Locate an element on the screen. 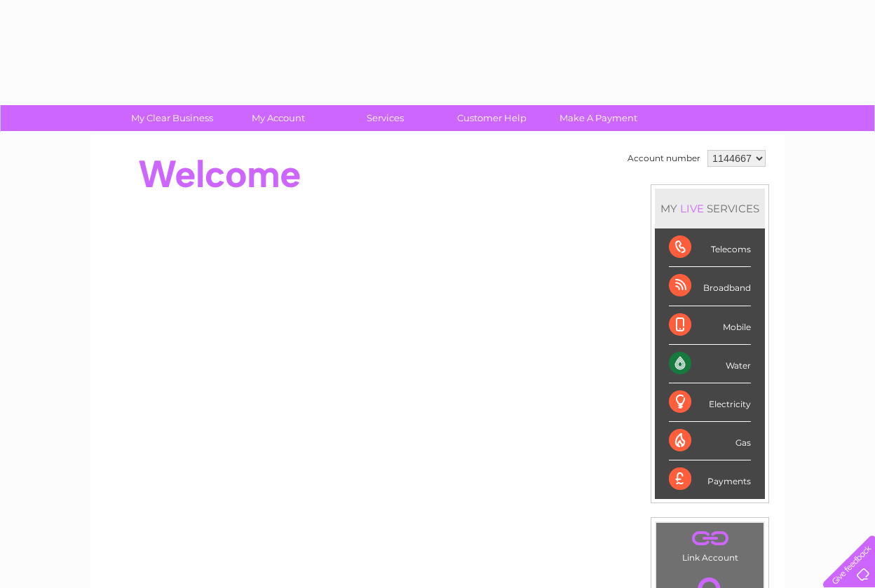 This screenshot has width=875, height=588. div: Telecoms is located at coordinates (710, 248).